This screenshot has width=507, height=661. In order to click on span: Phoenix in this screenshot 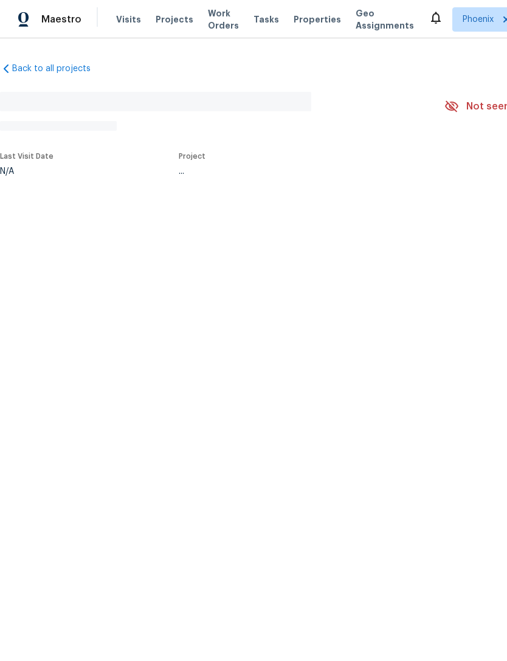, I will do `click(478, 19)`.